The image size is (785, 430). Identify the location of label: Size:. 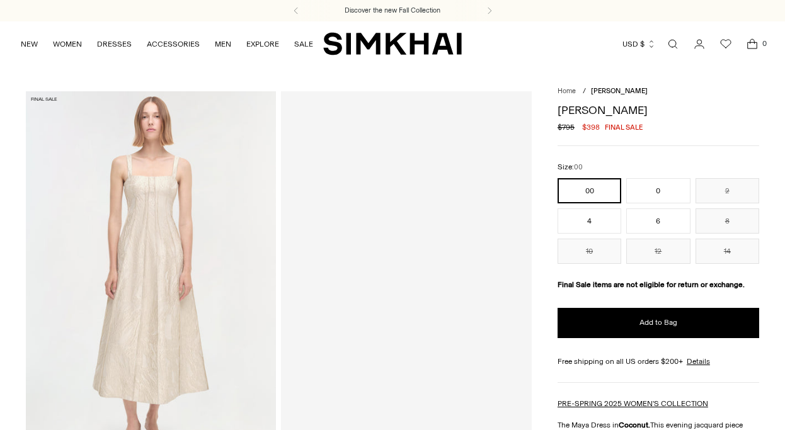
(570, 167).